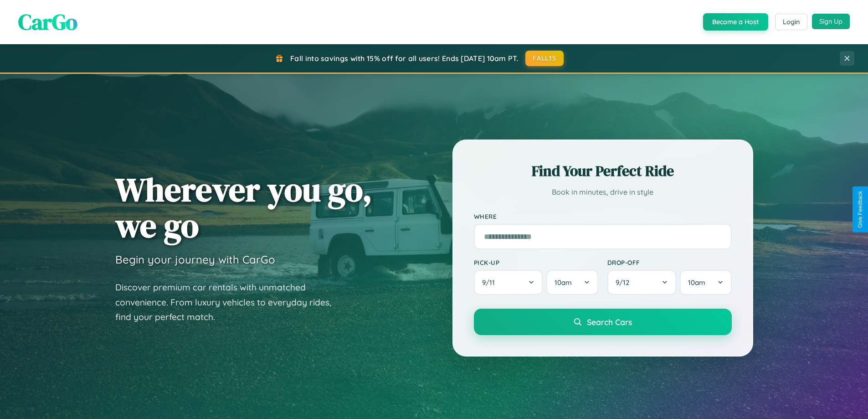 The width and height of the screenshot is (868, 419). I want to click on h3: Begin your journey with CarGo, so click(195, 259).